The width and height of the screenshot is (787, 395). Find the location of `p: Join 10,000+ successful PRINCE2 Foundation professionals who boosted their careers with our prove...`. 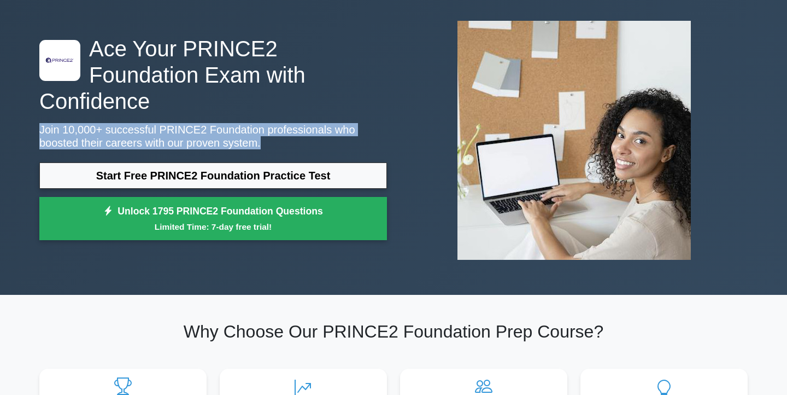

p: Join 10,000+ successful PRINCE2 Foundation professionals who boosted their careers with our prove... is located at coordinates (213, 136).